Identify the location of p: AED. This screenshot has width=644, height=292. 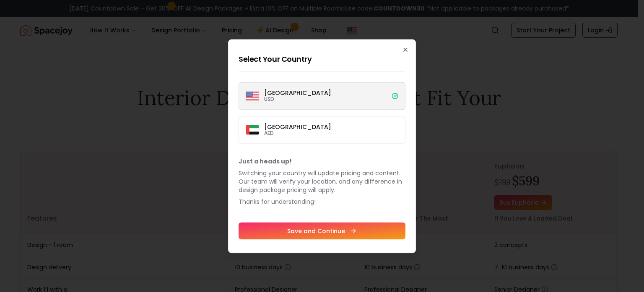
(298, 133).